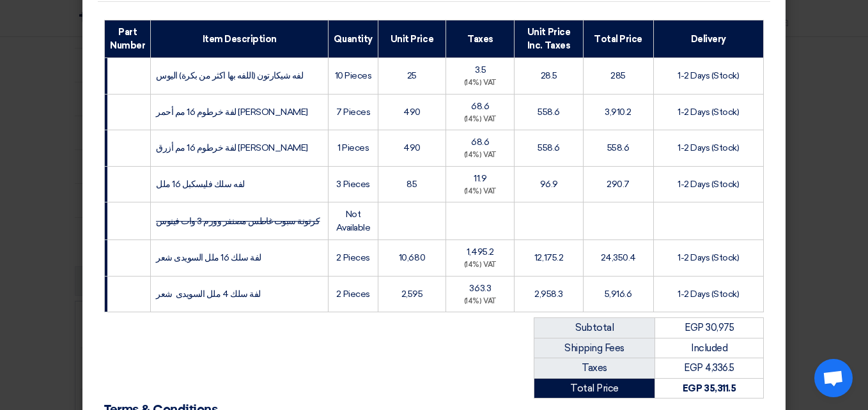 The height and width of the screenshot is (410, 868). I want to click on span: Included, so click(709, 348).